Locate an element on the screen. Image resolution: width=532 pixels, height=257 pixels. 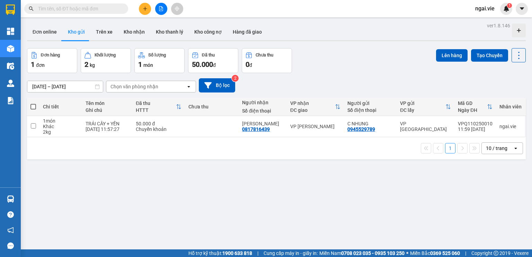
div: Người gửi is located at coordinates (371, 103).